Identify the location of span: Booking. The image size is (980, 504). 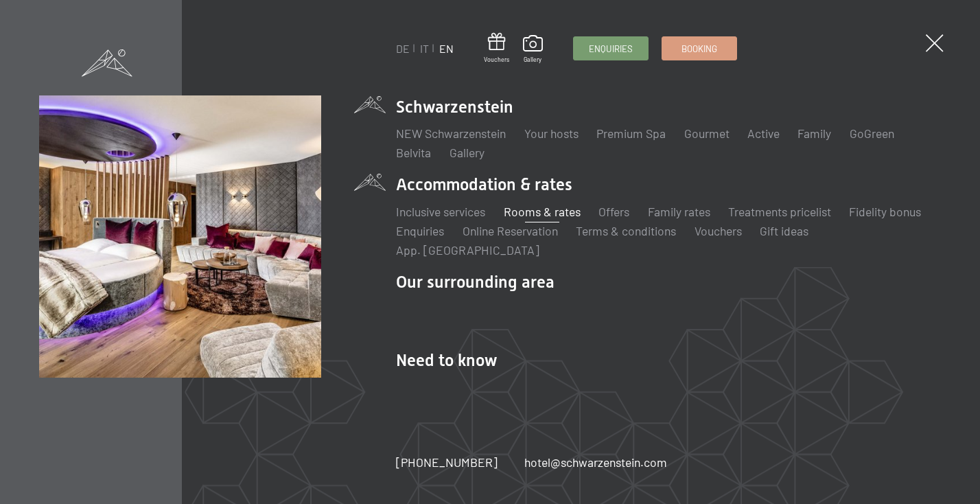
(699, 48).